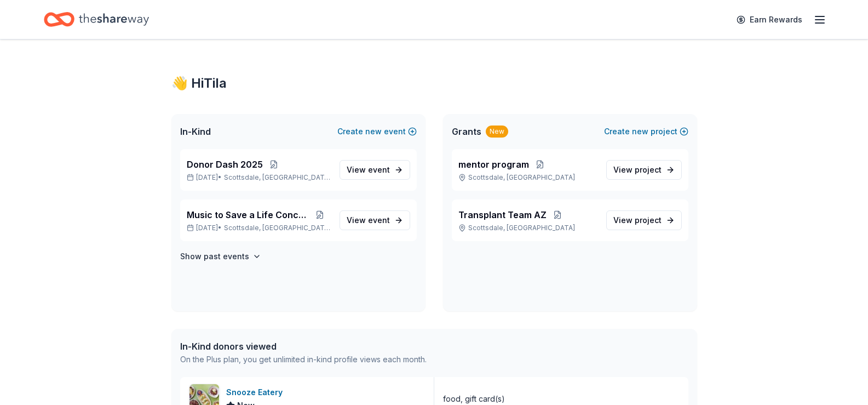  I want to click on div: New, so click(497, 132).